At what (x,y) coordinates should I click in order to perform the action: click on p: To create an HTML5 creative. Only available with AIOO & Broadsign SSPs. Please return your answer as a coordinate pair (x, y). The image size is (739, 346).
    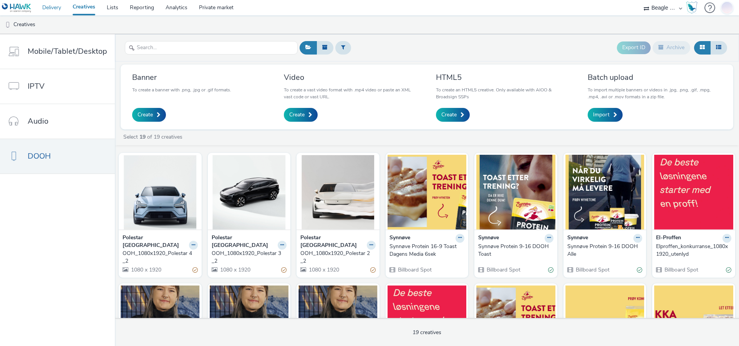
    Looking at the image, I should click on (503, 93).